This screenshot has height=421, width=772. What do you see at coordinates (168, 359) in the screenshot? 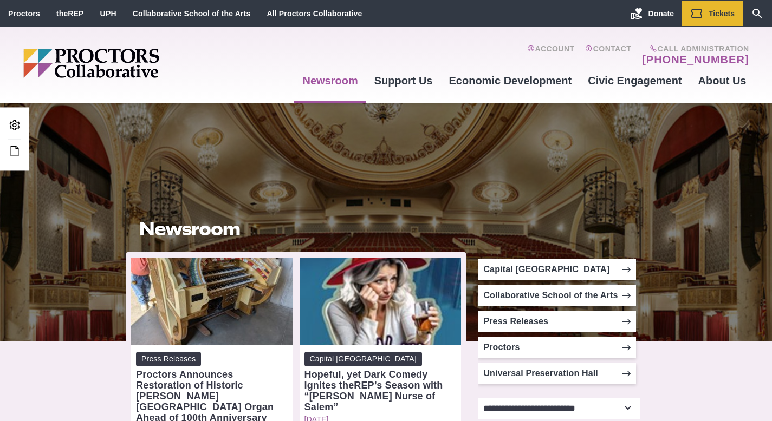
I see `span: Press Releases` at bounding box center [168, 359].